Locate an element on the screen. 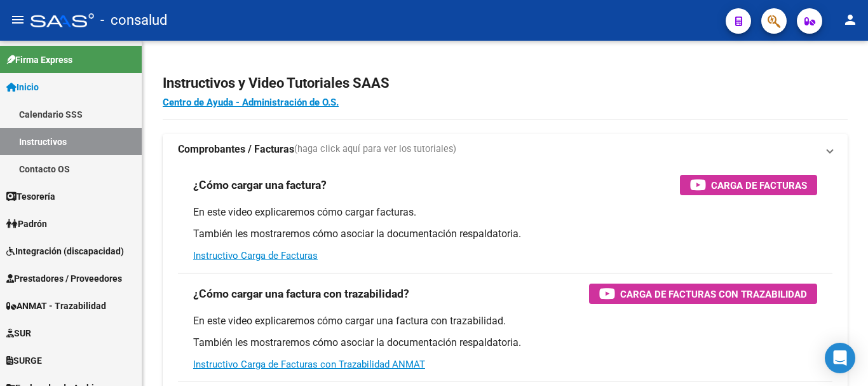 The image size is (868, 386). p: En este video explicaremos cómo cargar una factura con trazabilidad. is located at coordinates (505, 321).